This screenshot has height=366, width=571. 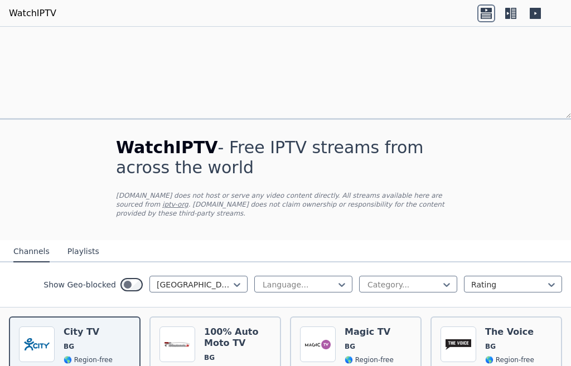 I want to click on img: The Voice, so click(x=458, y=344).